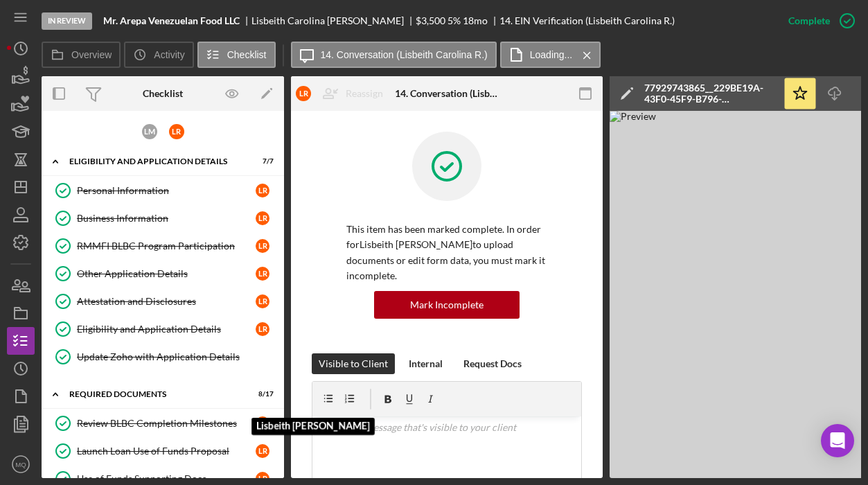 This screenshot has width=868, height=485. What do you see at coordinates (353, 364) in the screenshot?
I see `button: Visible to Client` at bounding box center [353, 364].